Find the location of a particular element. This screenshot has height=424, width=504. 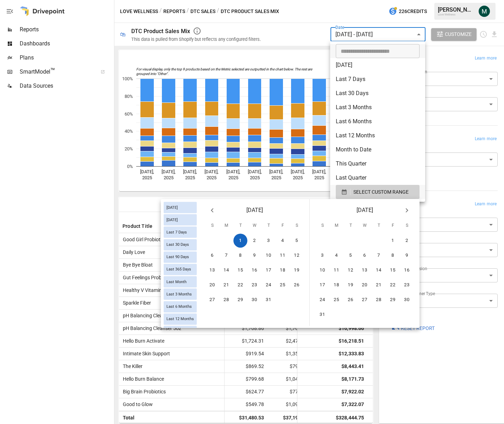

span: Tuesday is located at coordinates (351, 225).